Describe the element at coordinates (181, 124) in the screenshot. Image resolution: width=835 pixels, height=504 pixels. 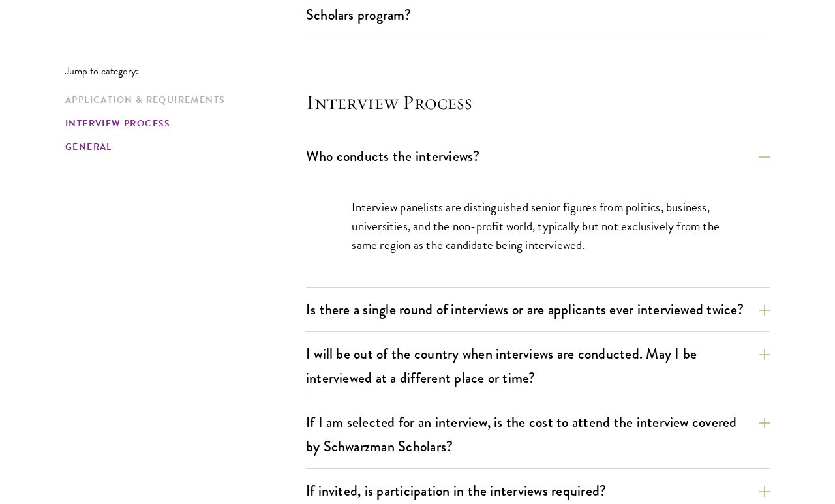
I see `a: Interview Process` at that location.